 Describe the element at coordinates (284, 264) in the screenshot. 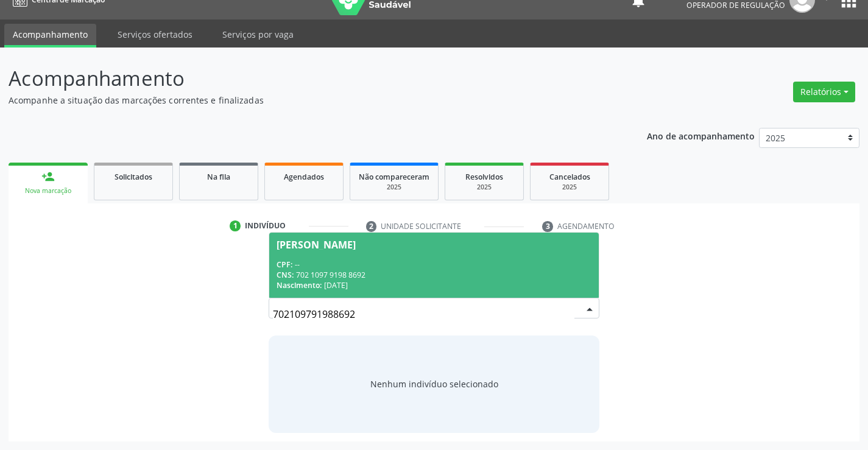

I see `span: CPF:` at that location.